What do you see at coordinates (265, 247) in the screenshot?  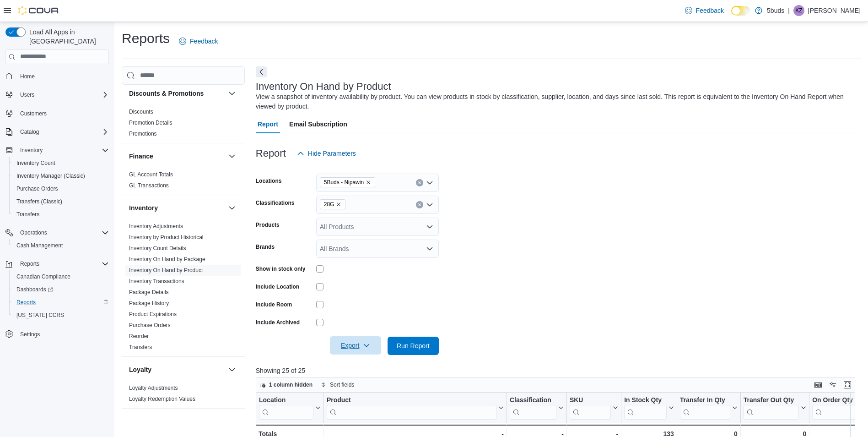 I see `label: Brands` at bounding box center [265, 247].